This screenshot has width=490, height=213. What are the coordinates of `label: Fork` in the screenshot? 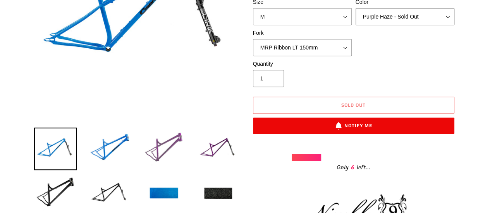 It's located at (302, 33).